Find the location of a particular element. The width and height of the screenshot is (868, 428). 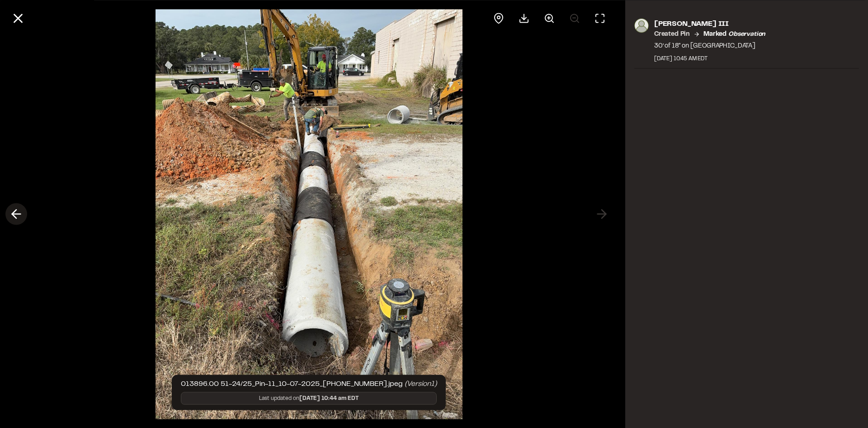

p: Created Pin is located at coordinates (672, 34).